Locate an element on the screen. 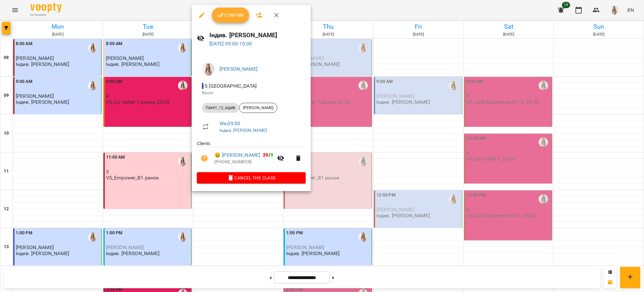  a: We , 09:00 is located at coordinates (230, 123).